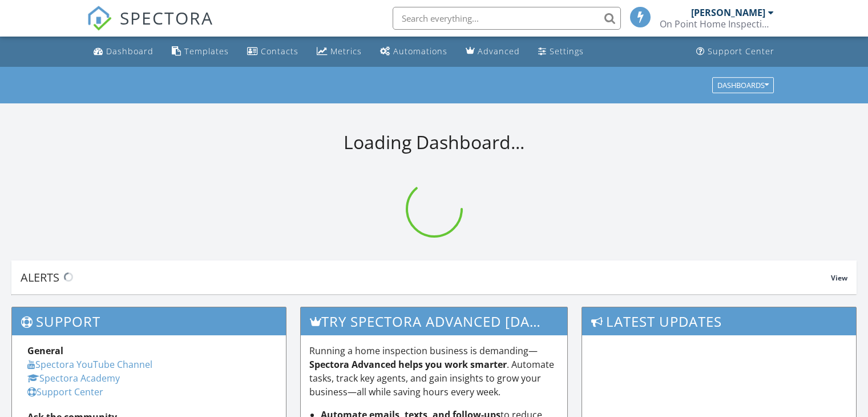 This screenshot has height=417, width=868. Describe the element at coordinates (493, 52) in the screenshot. I see `a: Advanced` at that location.